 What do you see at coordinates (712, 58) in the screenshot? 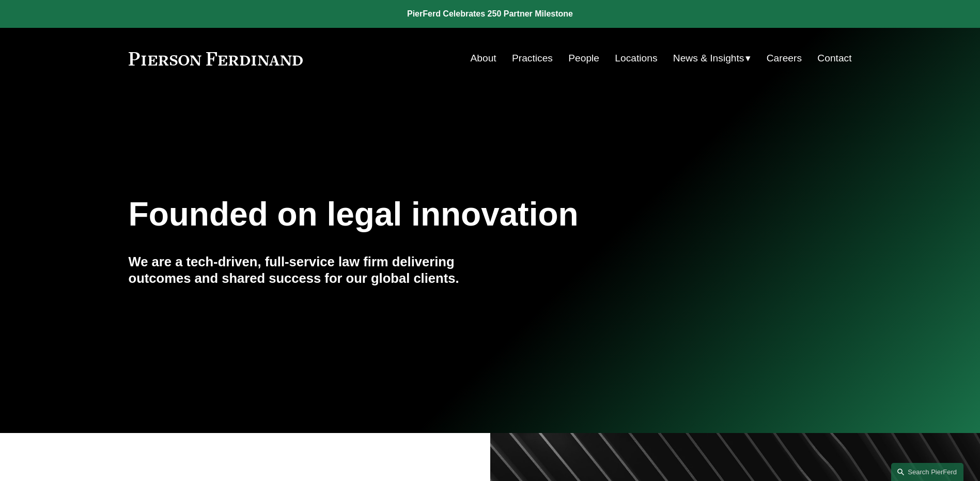
I see `a: folder dropdown` at bounding box center [712, 58].